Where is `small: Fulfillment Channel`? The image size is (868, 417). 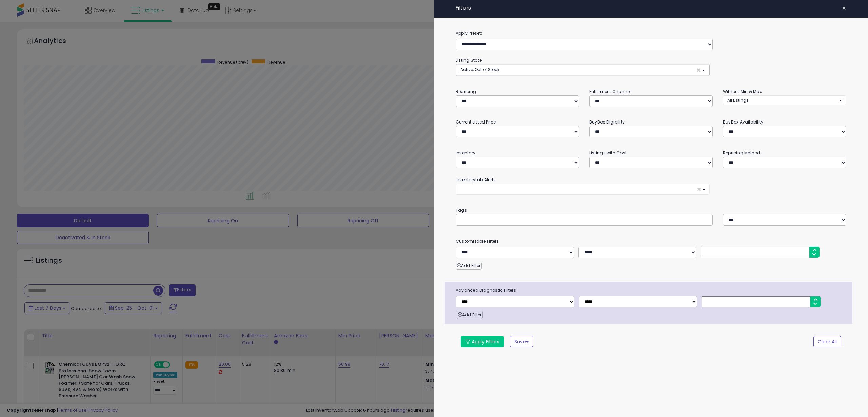 small: Fulfillment Channel is located at coordinates (610, 91).